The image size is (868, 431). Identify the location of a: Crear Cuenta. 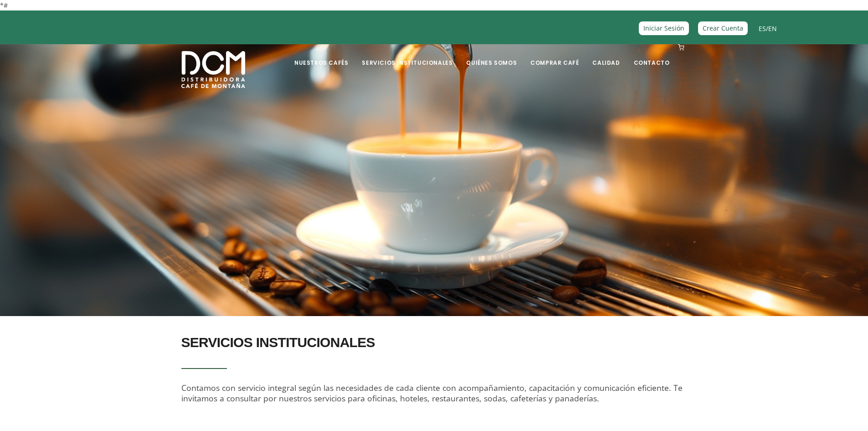
(722, 28).